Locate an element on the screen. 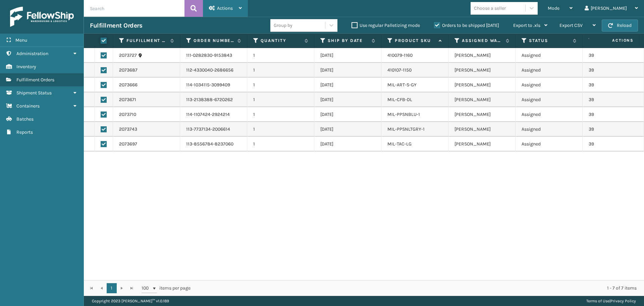  a: 393109851487 is located at coordinates (604, 144).